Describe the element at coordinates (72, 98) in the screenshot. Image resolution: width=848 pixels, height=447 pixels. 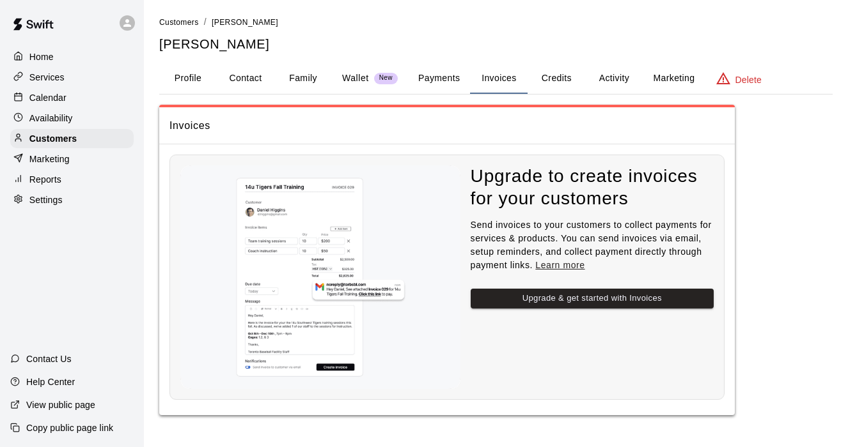
I see `a: Calendar` at that location.